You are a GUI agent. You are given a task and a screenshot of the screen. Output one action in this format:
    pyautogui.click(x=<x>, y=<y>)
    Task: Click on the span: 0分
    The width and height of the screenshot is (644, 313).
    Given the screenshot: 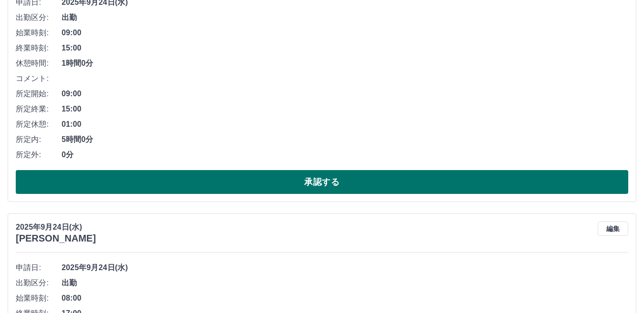 What is the action you would take?
    pyautogui.click(x=345, y=155)
    